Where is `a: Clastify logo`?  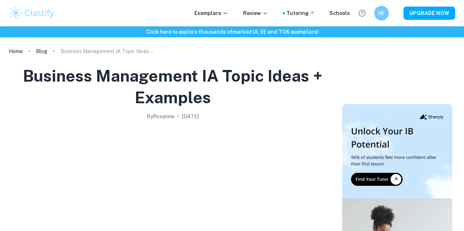
a: Clastify logo is located at coordinates (32, 13).